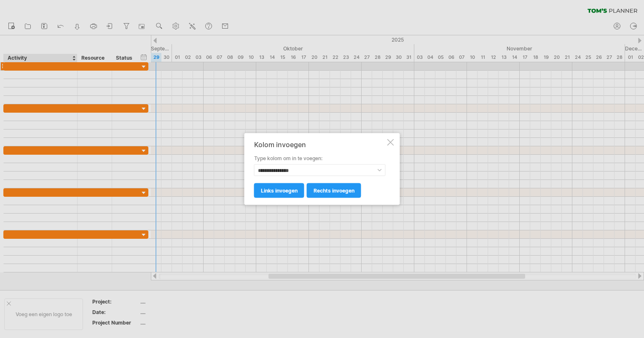 Image resolution: width=644 pixels, height=338 pixels. What do you see at coordinates (279, 190) in the screenshot?
I see `a: links invoegen` at bounding box center [279, 190].